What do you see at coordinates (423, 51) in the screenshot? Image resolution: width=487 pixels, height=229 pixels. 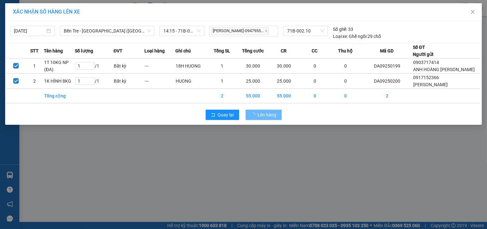 I see `div: Số ĐT Người gửi` at bounding box center [423, 51].